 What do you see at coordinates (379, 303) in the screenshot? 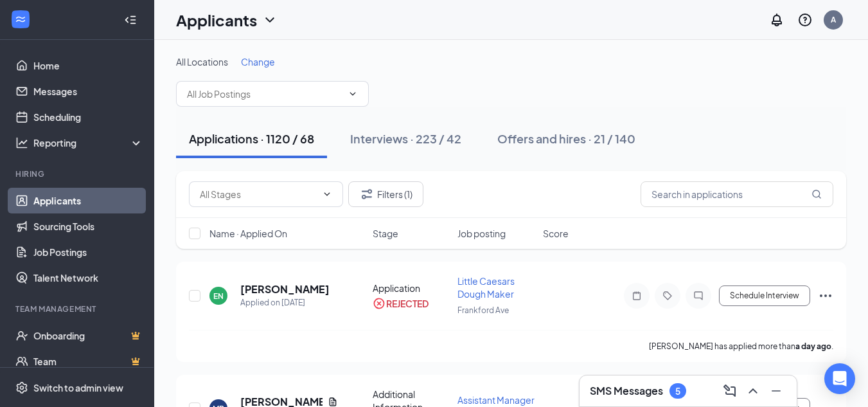
I see `svg: CrossCircle` at bounding box center [379, 303].